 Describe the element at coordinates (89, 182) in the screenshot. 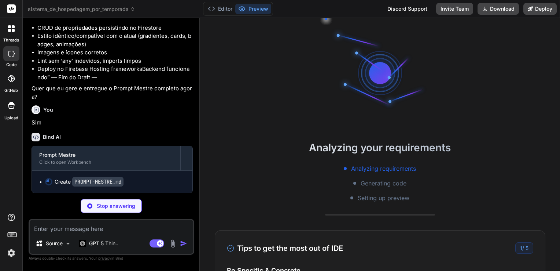

I see `div: Create` at that location.